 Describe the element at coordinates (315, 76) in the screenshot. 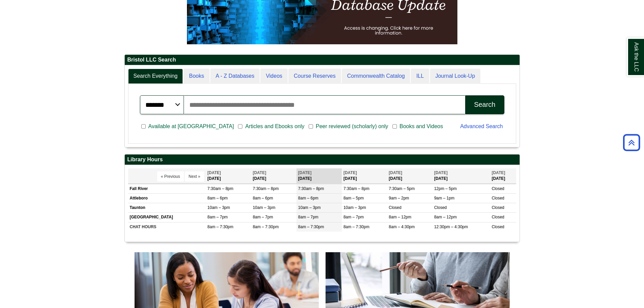

I see `a: Course Reserves` at that location.